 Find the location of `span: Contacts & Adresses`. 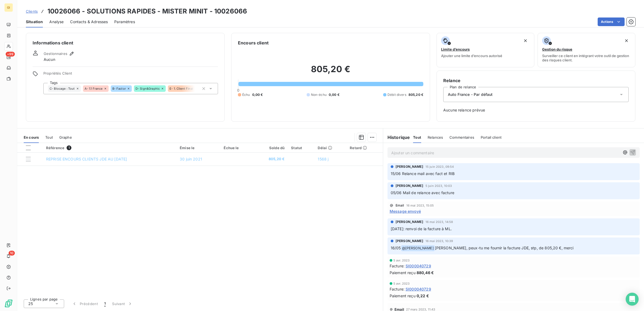

span: Contacts & Adresses is located at coordinates (89, 22).